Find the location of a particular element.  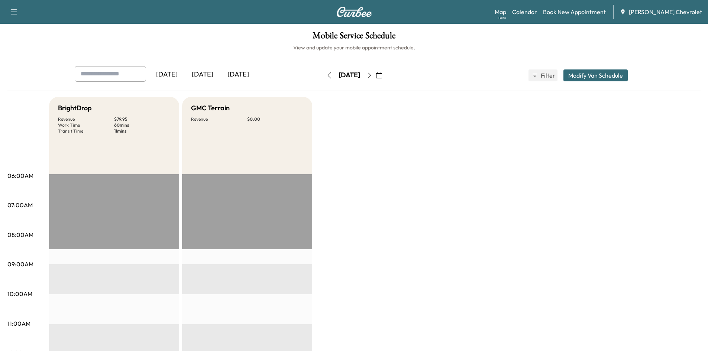

p: 08:00AM is located at coordinates (20, 235).